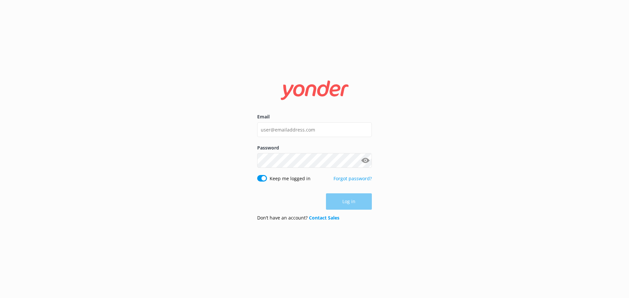 Image resolution: width=629 pixels, height=298 pixels. What do you see at coordinates (314, 148) in the screenshot?
I see `label: Password` at bounding box center [314, 148].